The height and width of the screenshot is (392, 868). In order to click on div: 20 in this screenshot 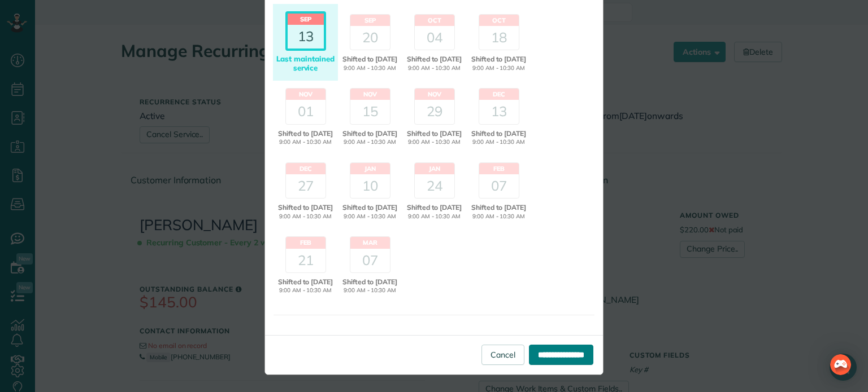, I will do `click(370, 38)`.